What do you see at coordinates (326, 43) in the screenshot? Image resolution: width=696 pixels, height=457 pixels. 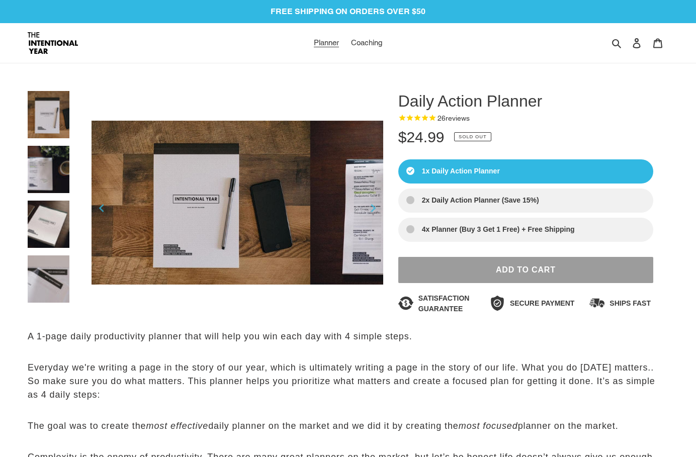 I see `a: Planner` at bounding box center [326, 43].